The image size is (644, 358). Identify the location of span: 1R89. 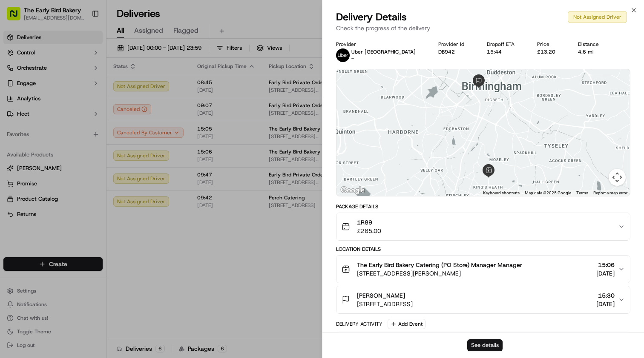
(369, 222).